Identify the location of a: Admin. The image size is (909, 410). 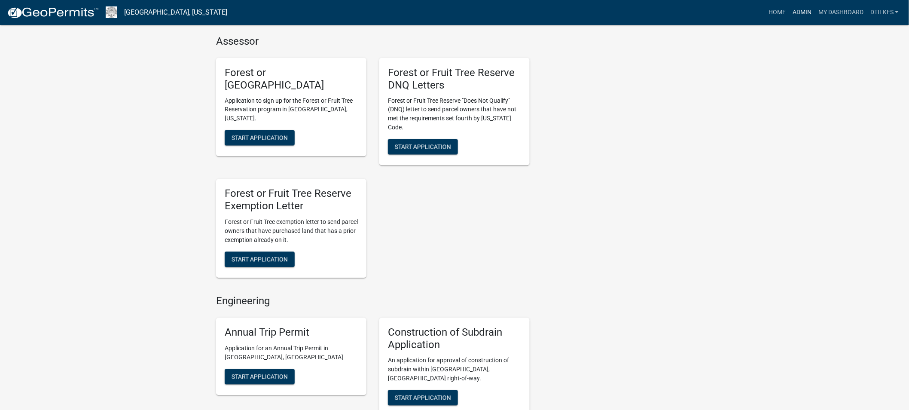
(802, 12).